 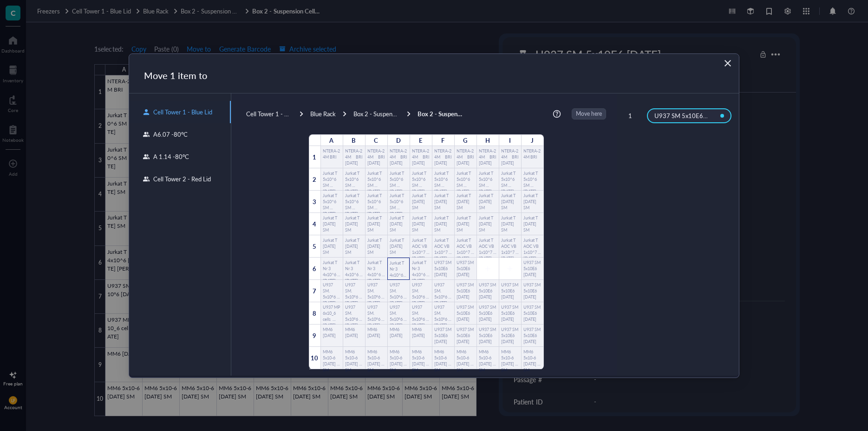 What do you see at coordinates (323, 114) in the screenshot?
I see `div: Blue Rack` at bounding box center [323, 114].